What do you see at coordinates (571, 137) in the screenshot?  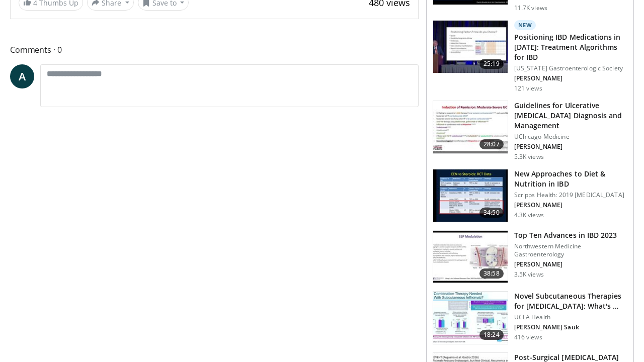 I see `p: UChicago Medicine` at bounding box center [571, 137].